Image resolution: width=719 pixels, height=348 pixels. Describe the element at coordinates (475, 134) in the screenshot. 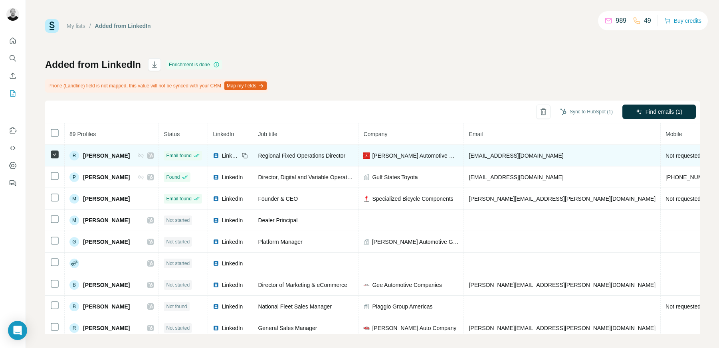

I see `span: Email` at that location.